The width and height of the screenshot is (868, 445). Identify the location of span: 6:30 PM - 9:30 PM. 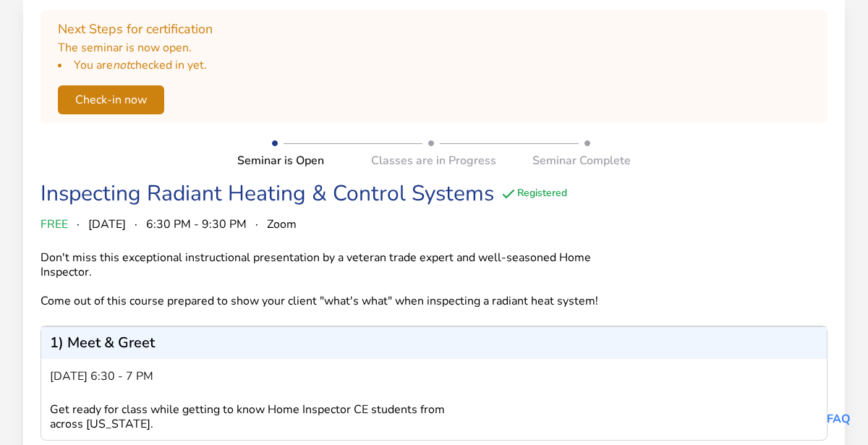
(196, 224).